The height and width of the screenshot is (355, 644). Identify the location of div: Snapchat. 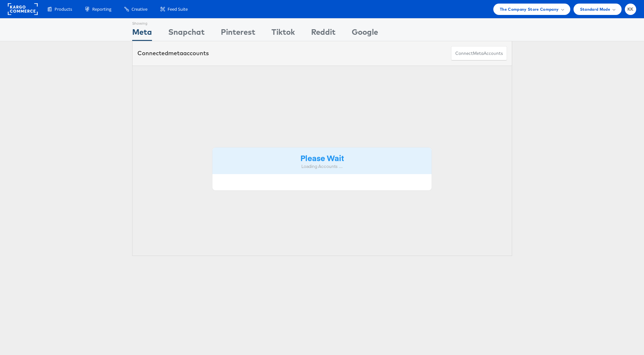
(187, 34).